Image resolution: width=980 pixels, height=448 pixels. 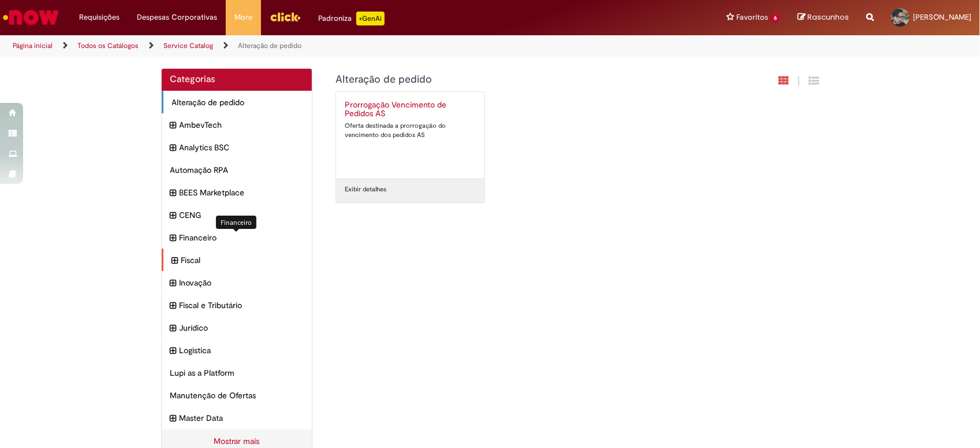 I want to click on h2: Prorrogação Vencimento de Pedidos AS, so click(x=410, y=110).